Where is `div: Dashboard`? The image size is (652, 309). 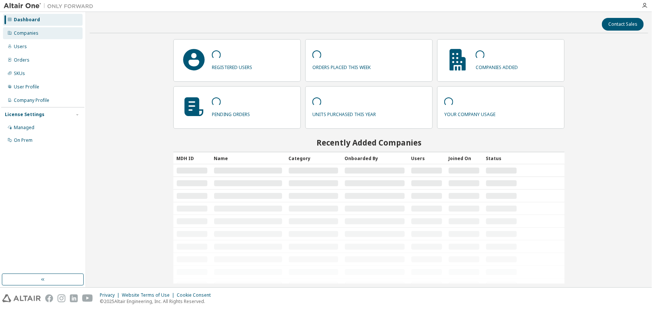 div: Dashboard is located at coordinates (27, 20).